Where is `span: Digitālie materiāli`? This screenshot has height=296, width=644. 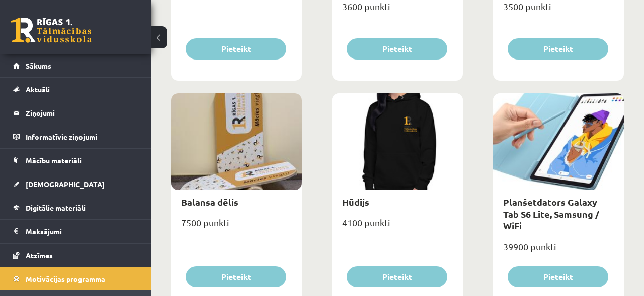
span: Digitālie materiāli is located at coordinates (55, 208).